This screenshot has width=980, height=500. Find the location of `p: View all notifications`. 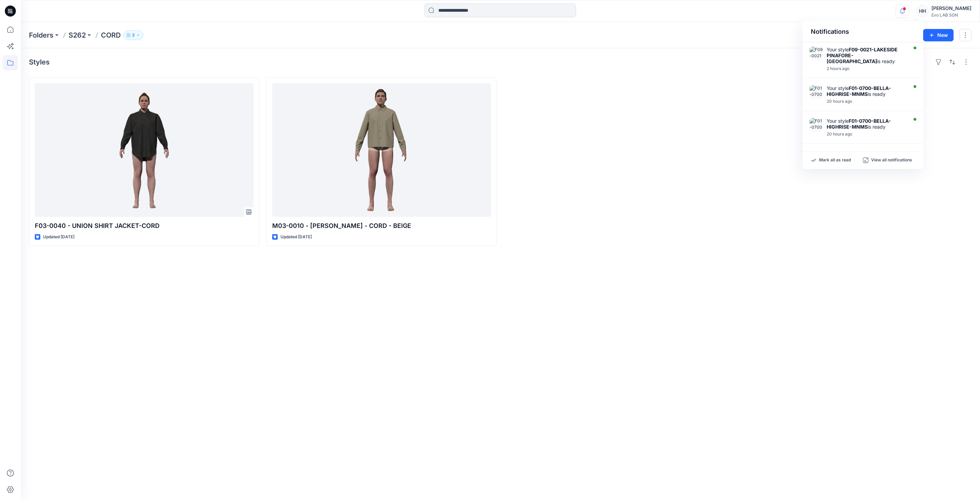

p: View all notifications is located at coordinates (892, 160).